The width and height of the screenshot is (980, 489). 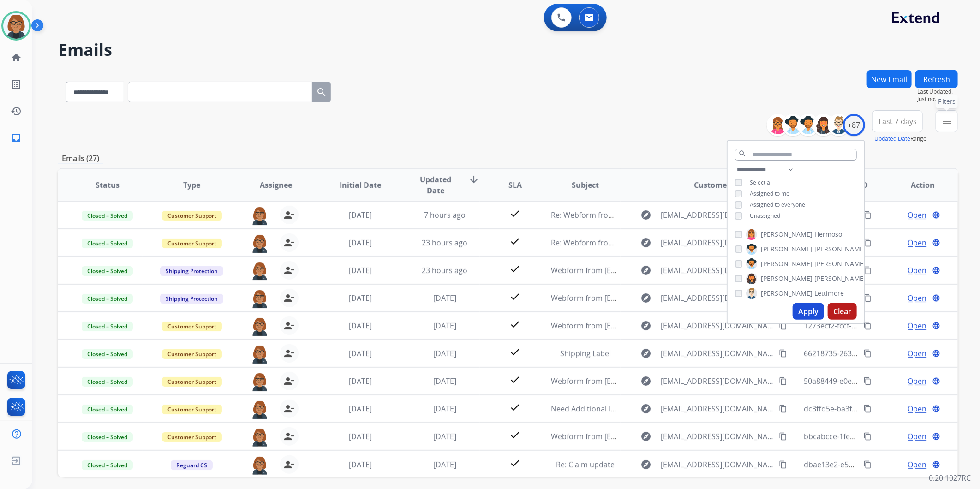 I want to click on div: +87, so click(x=854, y=125).